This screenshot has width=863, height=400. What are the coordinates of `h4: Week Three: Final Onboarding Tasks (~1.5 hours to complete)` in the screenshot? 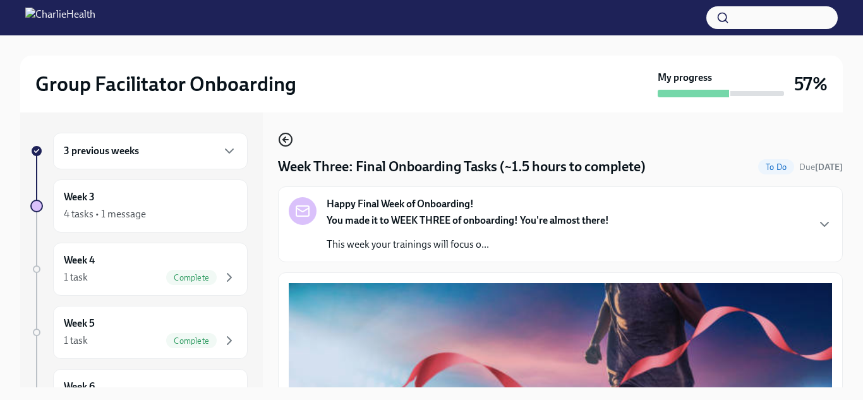 It's located at (462, 167).